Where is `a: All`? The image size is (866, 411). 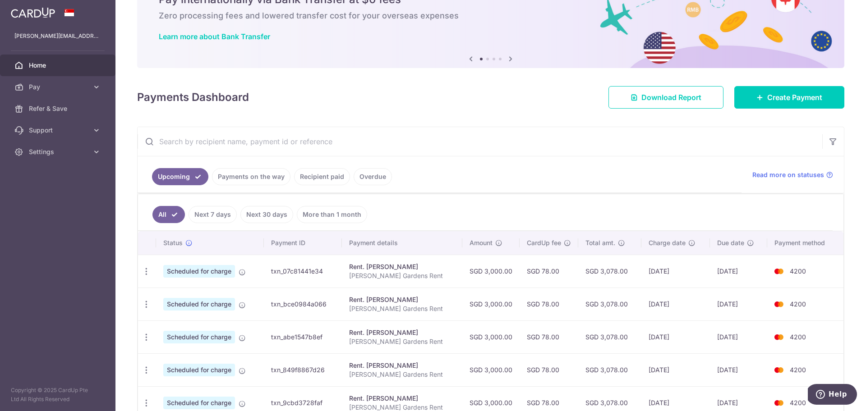 a: All is located at coordinates (169, 215).